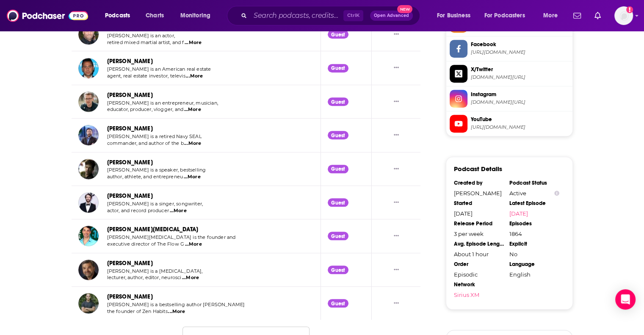 Image resolution: width=644 pixels, height=335 pixels. I want to click on div: English, so click(534, 275).